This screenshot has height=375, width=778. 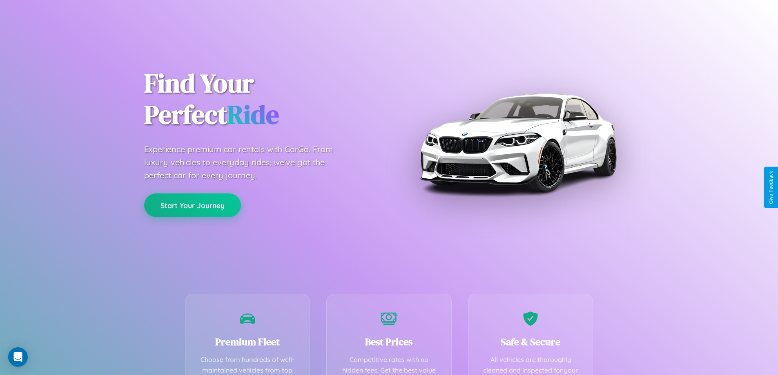 What do you see at coordinates (531, 342) in the screenshot?
I see `h3: Safe & Secure` at bounding box center [531, 342].